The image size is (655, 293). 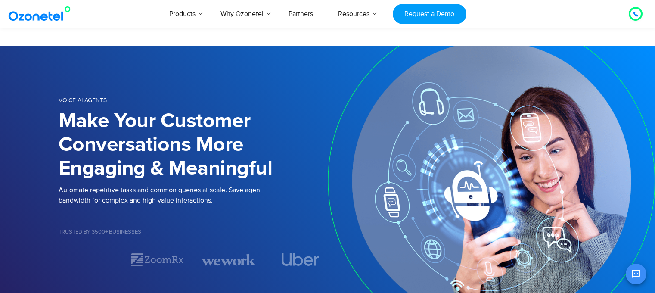 I want to click on img: uber, so click(x=300, y=259).